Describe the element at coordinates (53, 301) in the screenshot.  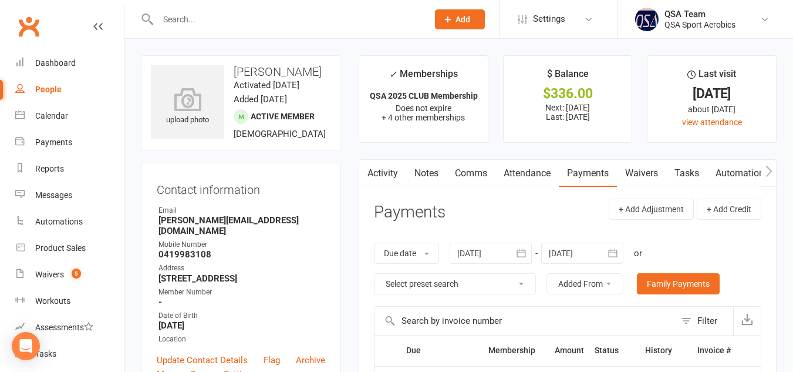
I see `div: Workouts` at that location.